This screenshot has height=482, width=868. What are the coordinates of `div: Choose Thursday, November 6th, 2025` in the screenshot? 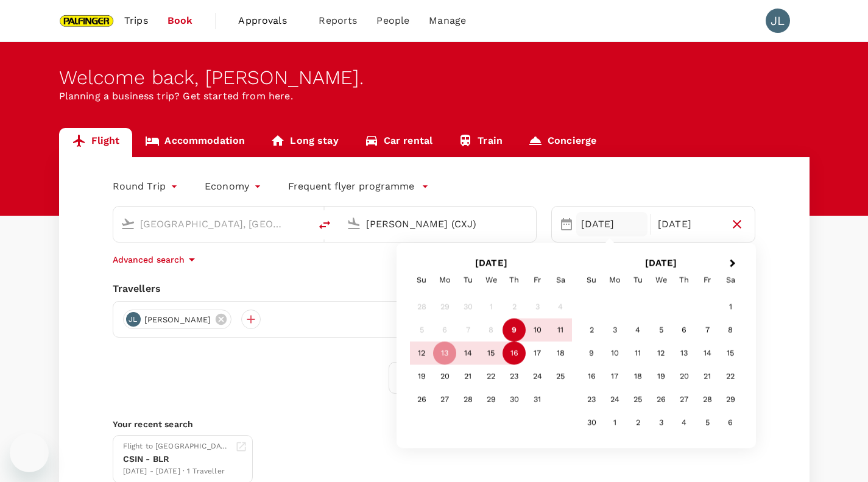 It's located at (684, 330).